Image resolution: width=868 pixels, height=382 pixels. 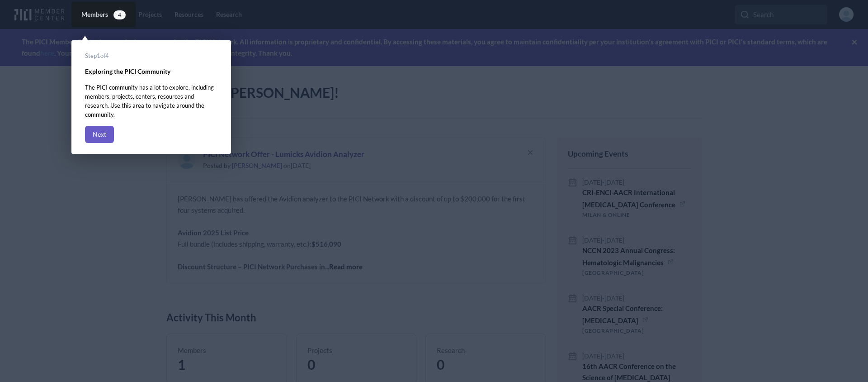 What do you see at coordinates (104, 15) in the screenshot?
I see `a: Members4` at bounding box center [104, 15].